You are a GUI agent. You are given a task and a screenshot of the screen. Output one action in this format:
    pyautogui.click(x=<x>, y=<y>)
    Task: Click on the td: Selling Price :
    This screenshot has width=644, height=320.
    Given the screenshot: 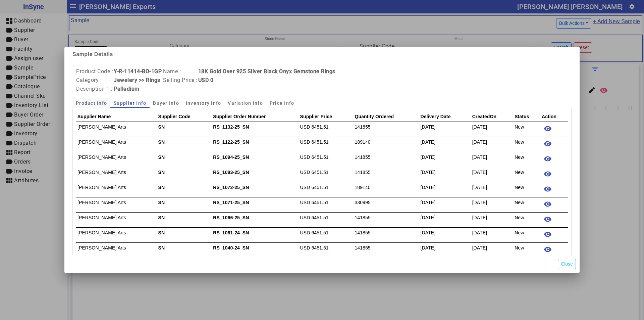 What is the action you would take?
    pyautogui.click(x=180, y=80)
    